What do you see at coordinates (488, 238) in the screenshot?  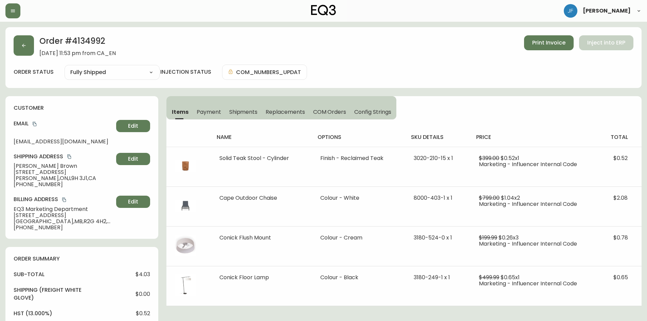 I see `span: $199.99` at bounding box center [488, 238].